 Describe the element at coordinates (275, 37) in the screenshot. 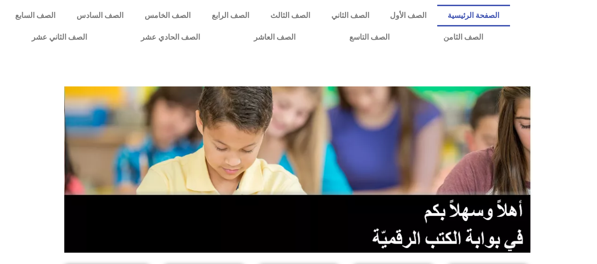

I see `a: الصف العاشر` at that location.